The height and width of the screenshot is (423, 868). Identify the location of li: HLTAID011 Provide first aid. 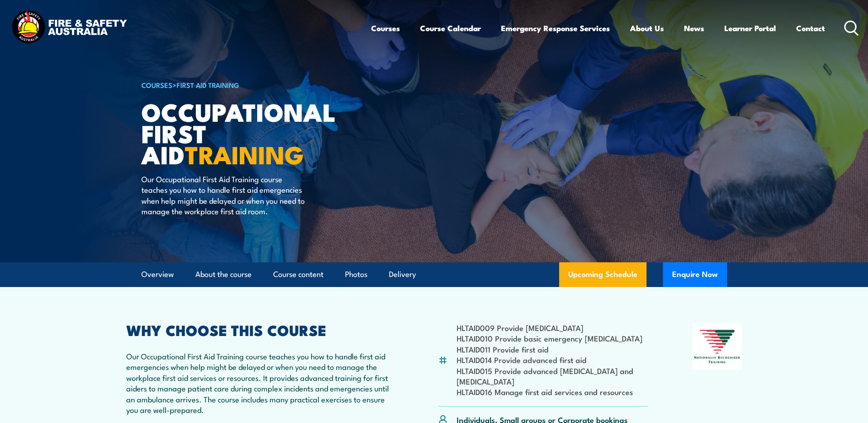
(552, 349).